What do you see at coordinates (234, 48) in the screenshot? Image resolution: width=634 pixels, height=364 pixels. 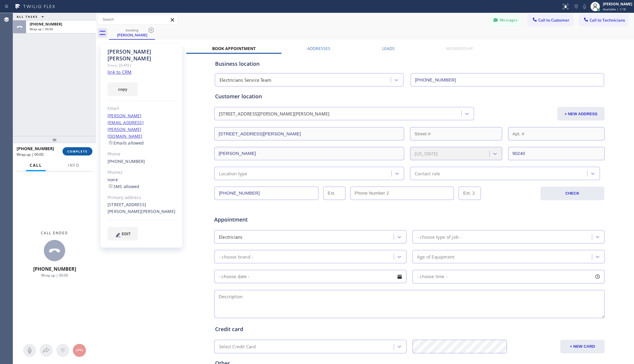 I see `label: Book Appointment` at bounding box center [234, 48].